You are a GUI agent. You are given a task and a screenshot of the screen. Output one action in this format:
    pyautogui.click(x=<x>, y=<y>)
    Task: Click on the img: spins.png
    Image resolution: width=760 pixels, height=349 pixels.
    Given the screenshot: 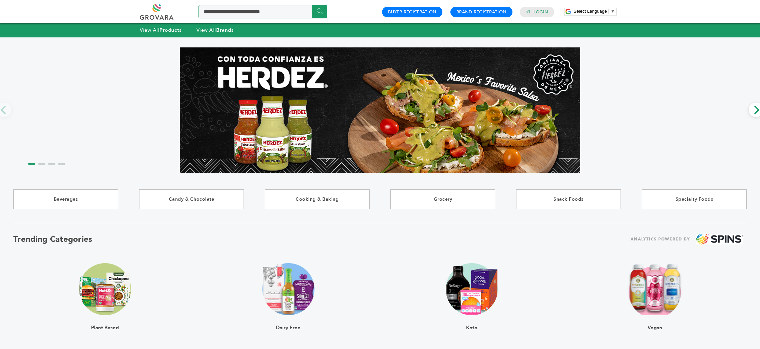 What is the action you would take?
    pyautogui.click(x=720, y=239)
    